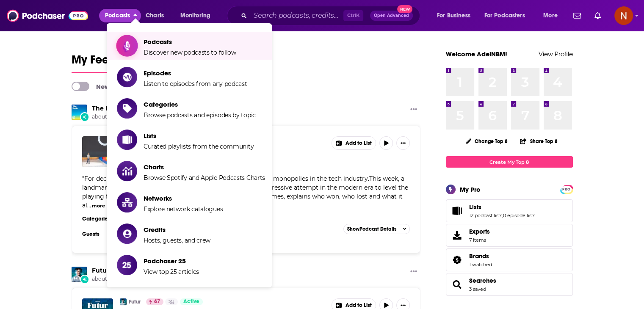 Image resolution: width=644 pixels, height=309 pixels. Describe the element at coordinates (199, 104) in the screenshot. I see `span: Categories` at that location.